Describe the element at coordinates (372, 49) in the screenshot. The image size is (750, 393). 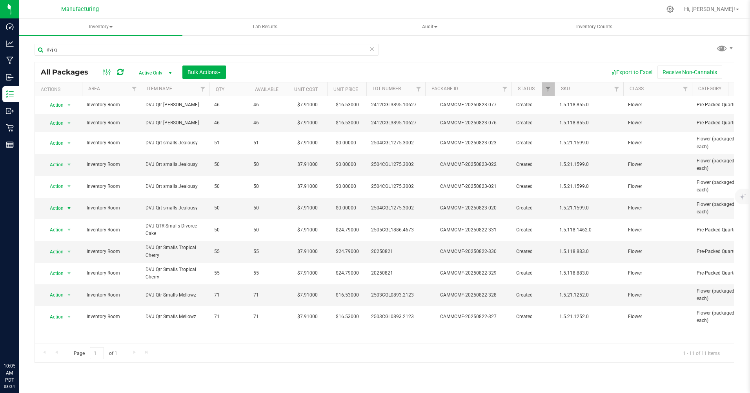
I see `span: Clear` at that location.